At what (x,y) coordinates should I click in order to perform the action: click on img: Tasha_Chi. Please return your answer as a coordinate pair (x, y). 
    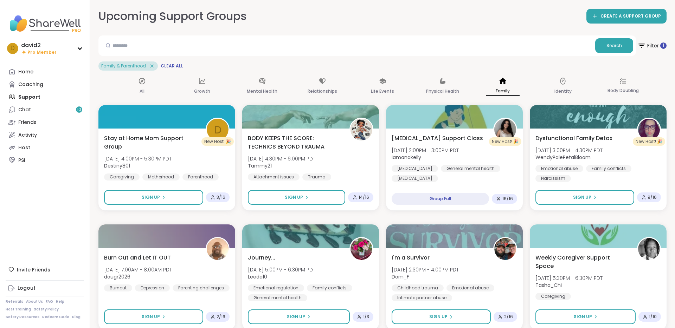
    Looking at the image, I should click on (649, 249).